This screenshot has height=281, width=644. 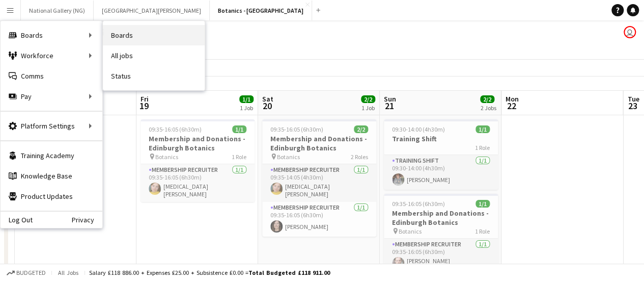 What do you see at coordinates (418, 129) in the screenshot?
I see `span: 09:30-14:00 (4h30m)` at bounding box center [418, 129].